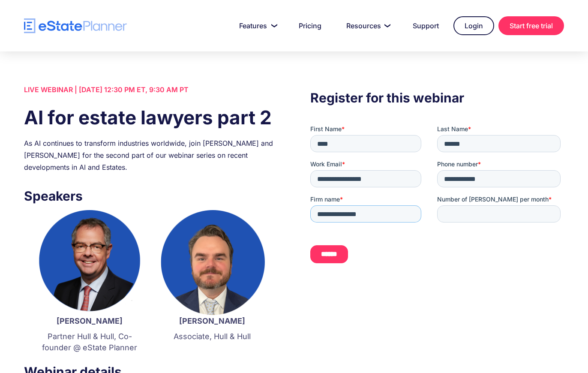 The width and height of the screenshot is (588, 373). What do you see at coordinates (151, 118) in the screenshot?
I see `h1: AI for estate lawyers part 2` at bounding box center [151, 118].